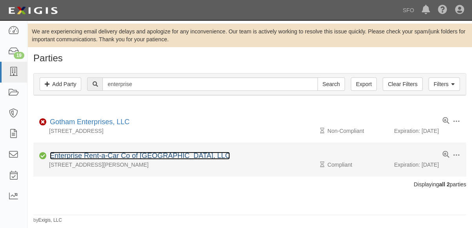 This screenshot has height=228, width=472. I want to click on i: Help Center - Complianz, so click(443, 10).